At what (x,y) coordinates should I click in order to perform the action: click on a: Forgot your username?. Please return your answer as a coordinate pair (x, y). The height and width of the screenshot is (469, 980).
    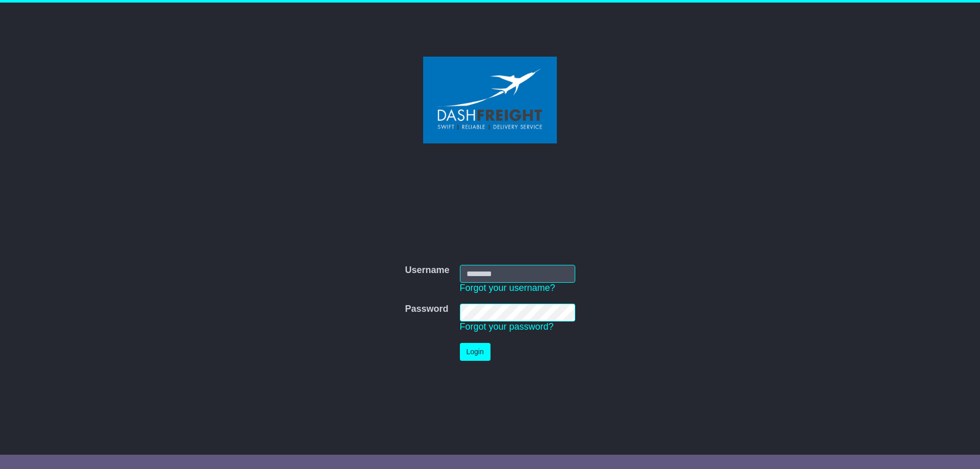
    Looking at the image, I should click on (507, 288).